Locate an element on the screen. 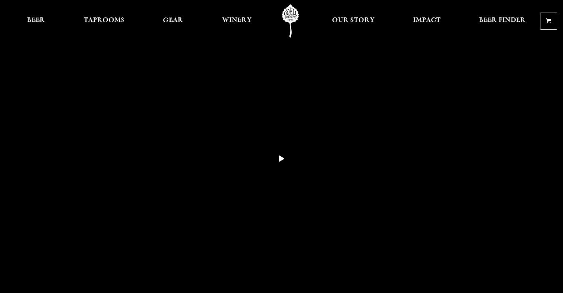  span: Beer is located at coordinates (36, 20).